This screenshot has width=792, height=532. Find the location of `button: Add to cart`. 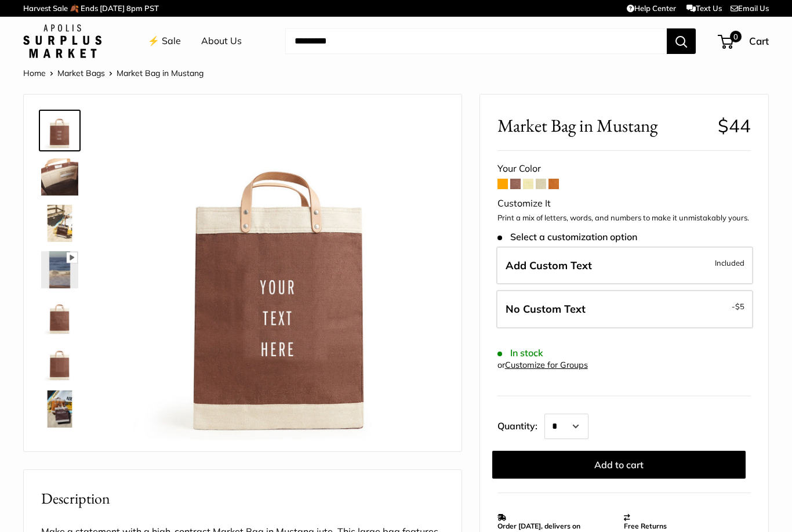

button: Add to cart is located at coordinates (618, 465).